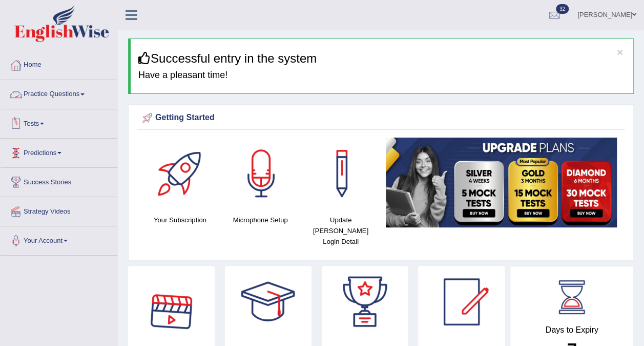  Describe the element at coordinates (562, 9) in the screenshot. I see `span: 32` at that location.